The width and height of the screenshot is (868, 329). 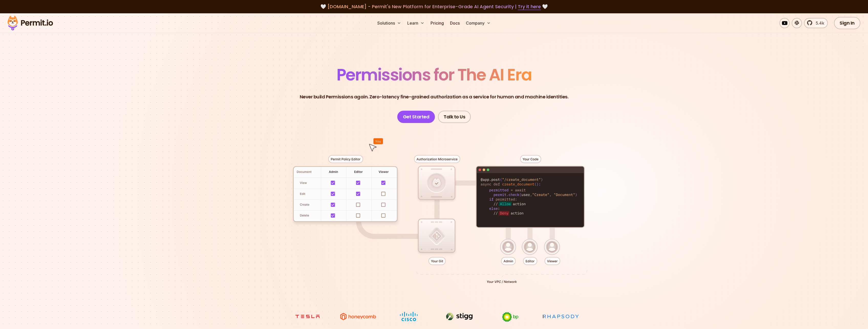 What do you see at coordinates (510, 317) in the screenshot?
I see `img: bp` at bounding box center [510, 317].